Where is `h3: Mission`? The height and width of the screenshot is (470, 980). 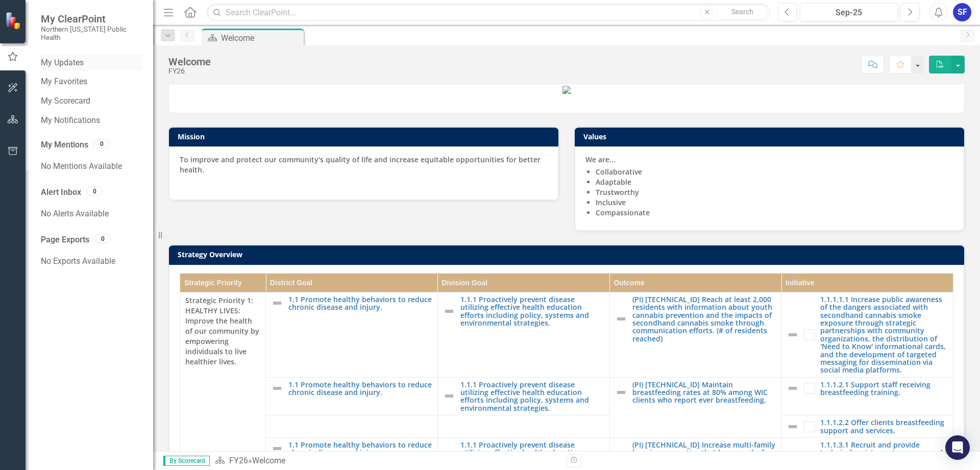 h3: Mission is located at coordinates (365, 137).